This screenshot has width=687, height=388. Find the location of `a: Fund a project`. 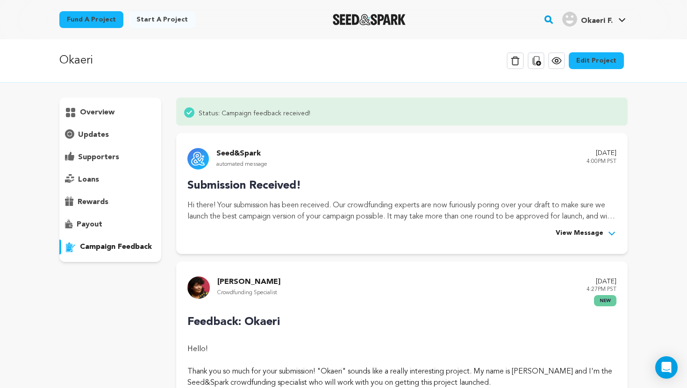

a: Fund a project is located at coordinates (91, 20).